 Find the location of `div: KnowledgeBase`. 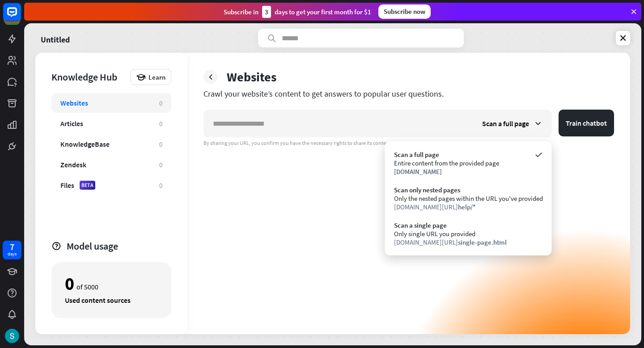

div: KnowledgeBase is located at coordinates (85, 144).